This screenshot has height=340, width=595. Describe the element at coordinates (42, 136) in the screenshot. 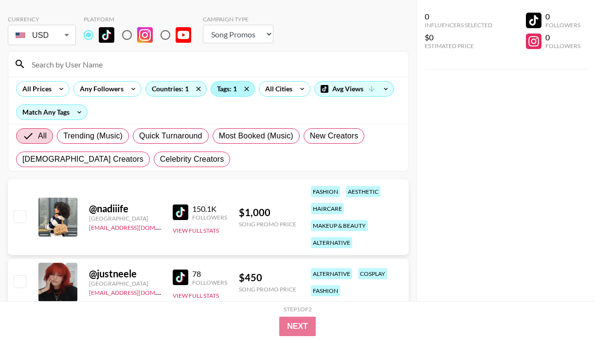

I see `span: All` at that location.